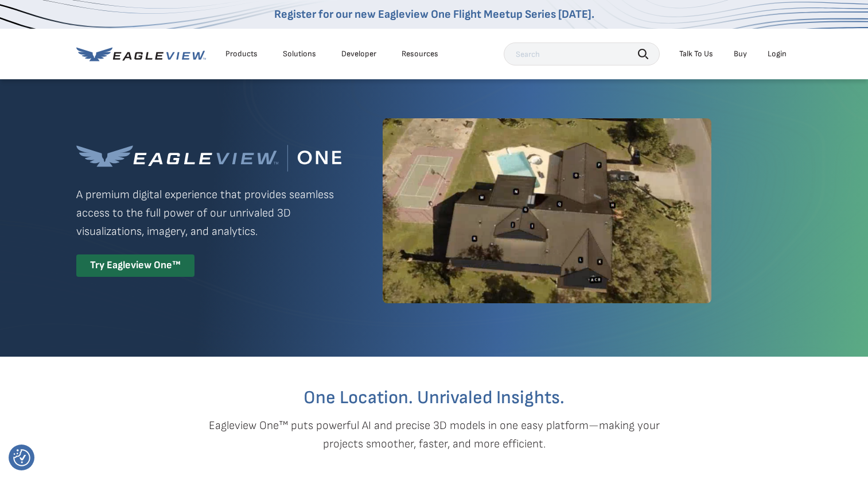 This screenshot has width=868, height=479. Describe the element at coordinates (435, 435) in the screenshot. I see `p: Eagleview One™ puts powerful AI and precise 3D models in one easy platform—making your projects s...` at that location.